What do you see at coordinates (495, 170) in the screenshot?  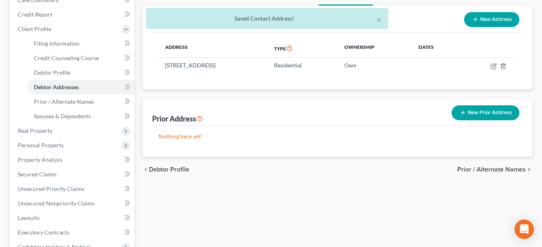 I see `button: Prior / Alternate Names chevron_right` at bounding box center [495, 170].